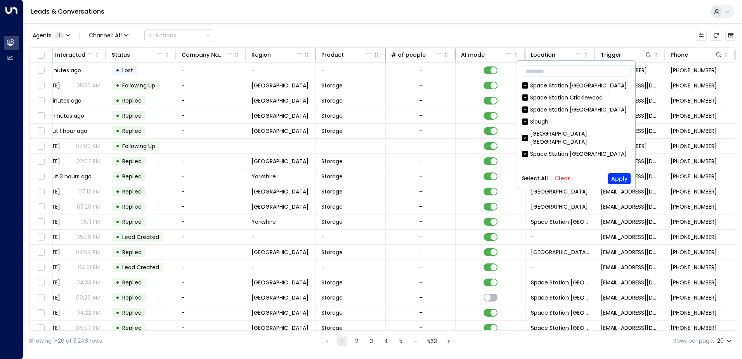 The height and width of the screenshot is (359, 742). What do you see at coordinates (67, 176) in the screenshot?
I see `span: about 3 hours ago` at bounding box center [67, 176].